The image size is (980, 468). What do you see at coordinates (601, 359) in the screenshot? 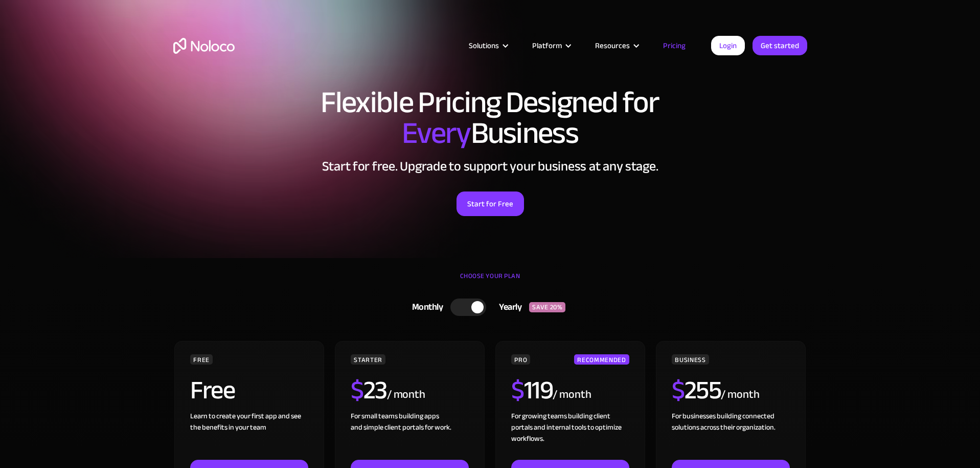
I see `div: RECOMMENDED` at bounding box center [601, 359].